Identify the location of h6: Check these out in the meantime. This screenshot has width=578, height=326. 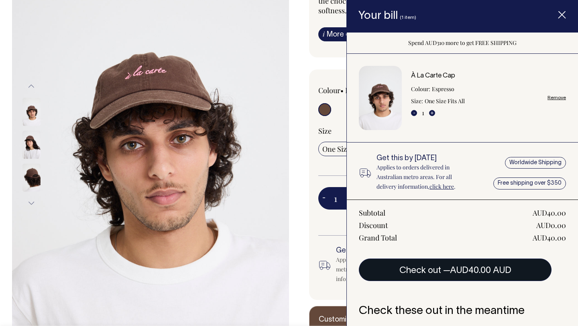
(462, 311).